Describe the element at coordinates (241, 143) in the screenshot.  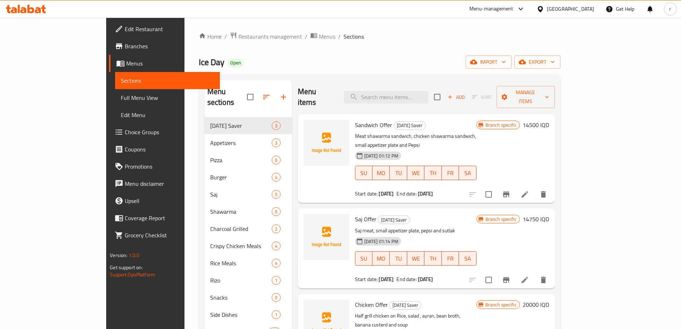
I see `div: Appetizers` at that location.